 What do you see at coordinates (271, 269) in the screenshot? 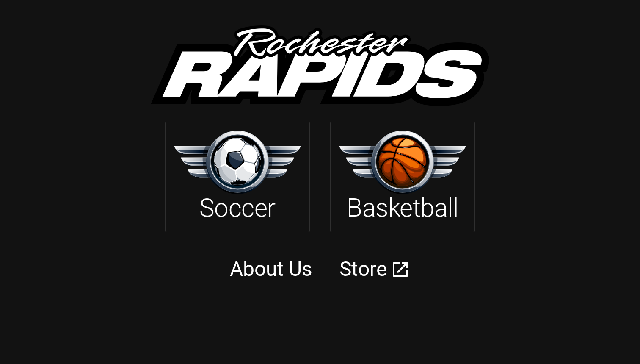
I see `a: About Us` at bounding box center [271, 269].